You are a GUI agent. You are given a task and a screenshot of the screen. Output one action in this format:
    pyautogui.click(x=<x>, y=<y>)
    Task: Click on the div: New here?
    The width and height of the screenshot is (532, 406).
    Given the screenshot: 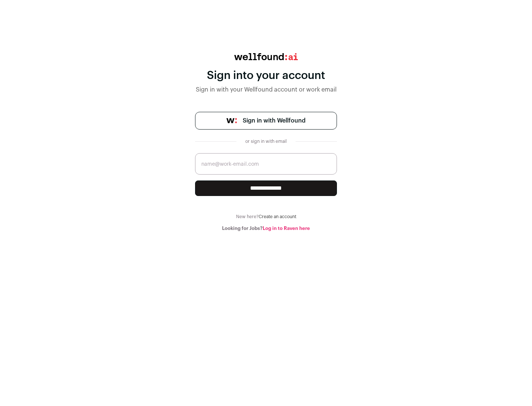 What is the action you would take?
    pyautogui.click(x=266, y=216)
    